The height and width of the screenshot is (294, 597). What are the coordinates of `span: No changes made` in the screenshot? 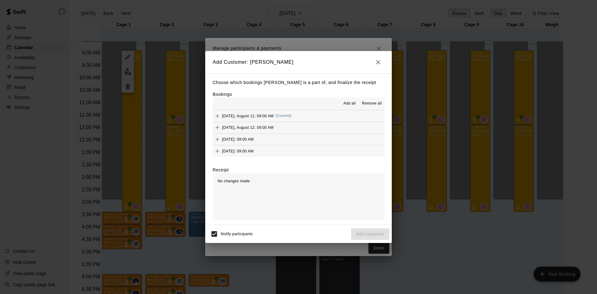 It's located at (233, 181).